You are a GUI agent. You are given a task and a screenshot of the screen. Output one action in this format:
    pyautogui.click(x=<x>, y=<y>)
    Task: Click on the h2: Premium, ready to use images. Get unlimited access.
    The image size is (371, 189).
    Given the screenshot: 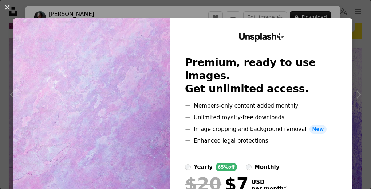 What is the action you would take?
    pyautogui.click(x=262, y=76)
    